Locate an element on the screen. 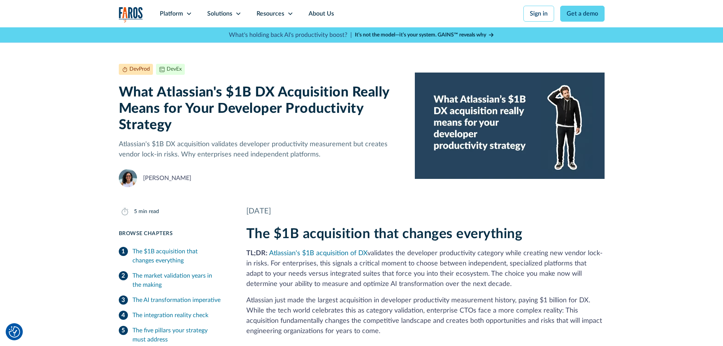 The height and width of the screenshot is (346, 723). div: The AI transformation imperative is located at coordinates (177, 300).